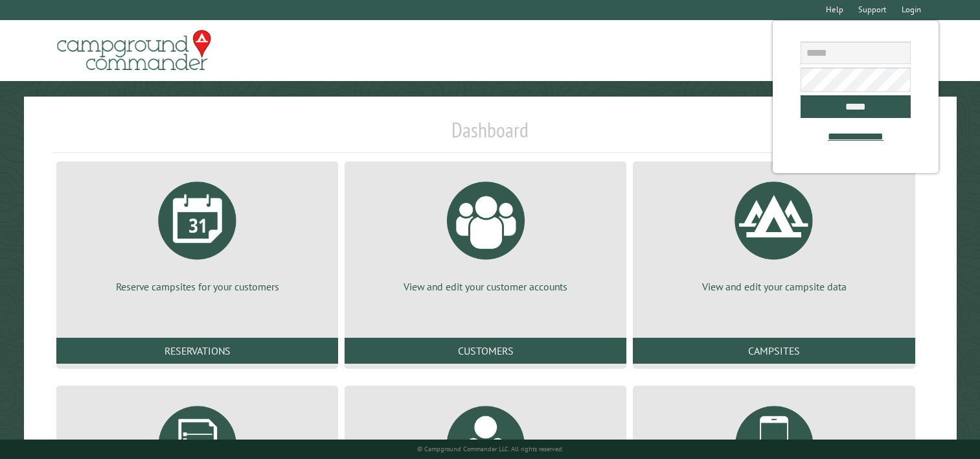  Describe the element at coordinates (485, 287) in the screenshot. I see `p: View and edit your customer accounts` at that location.